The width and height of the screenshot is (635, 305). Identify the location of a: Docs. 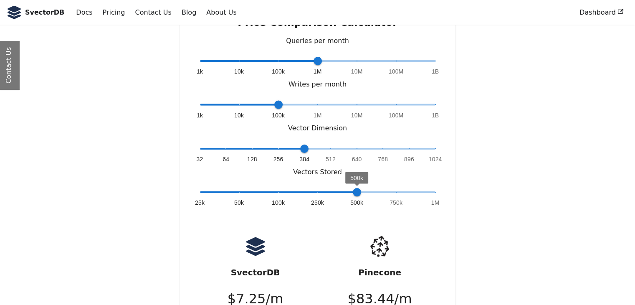
(84, 13).